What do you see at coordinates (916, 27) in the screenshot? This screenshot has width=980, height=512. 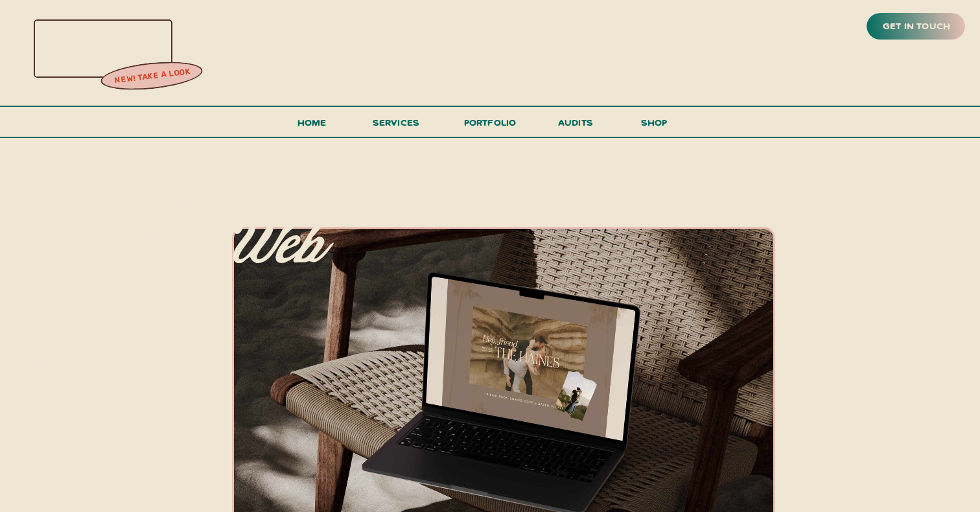 I see `h3: get in touch` at bounding box center [916, 27].